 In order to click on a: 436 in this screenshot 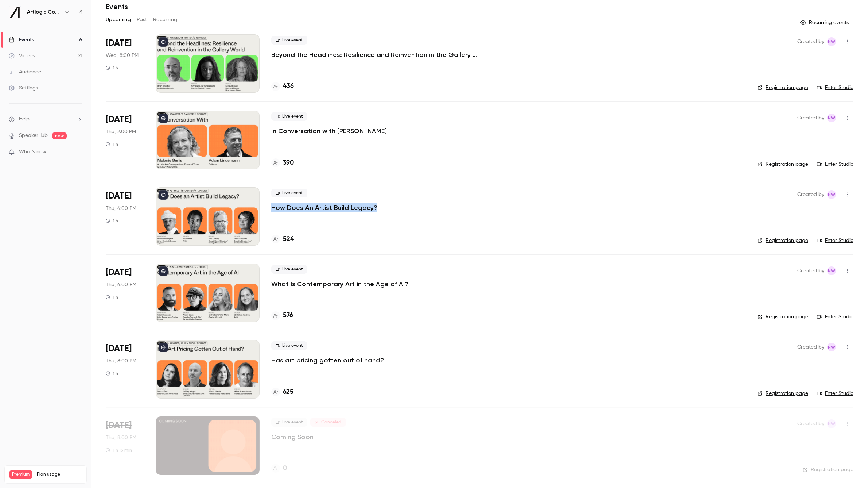, I will do `click(283, 86)`.